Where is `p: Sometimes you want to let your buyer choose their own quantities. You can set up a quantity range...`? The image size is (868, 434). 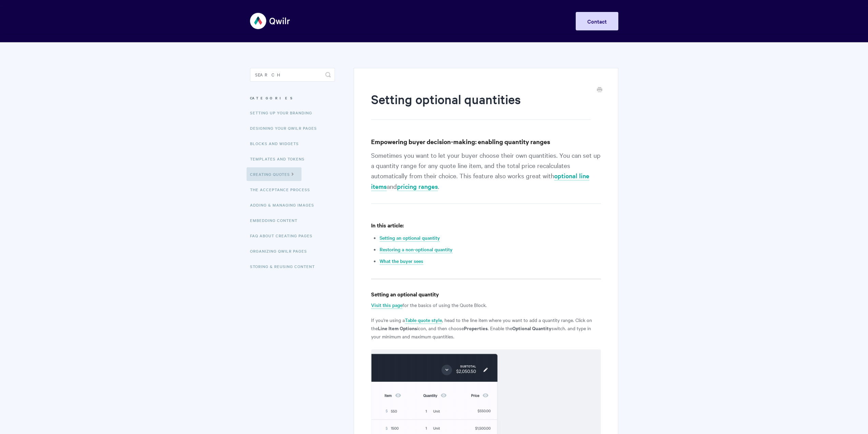
p: Sometimes you want to let your buyer choose their own quantities. You can set up a quantity range... is located at coordinates (486, 177).